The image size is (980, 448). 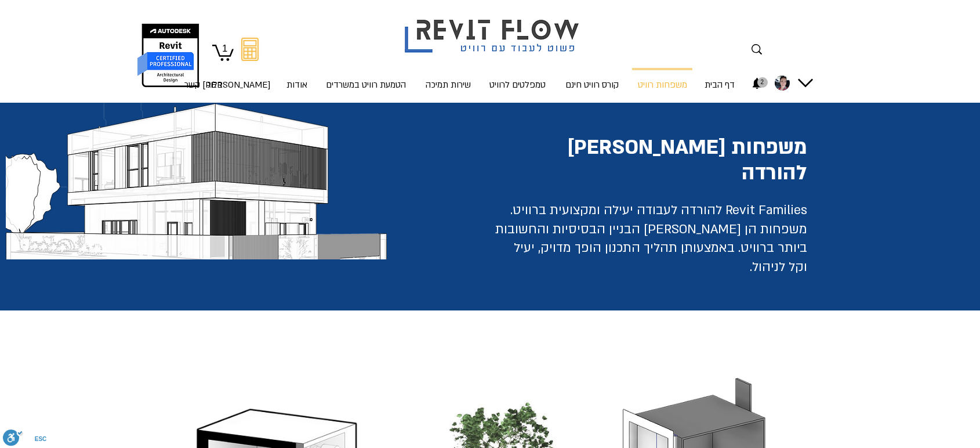 What do you see at coordinates (196, 181) in the screenshot?
I see `img: שרטוט רוויט יונתן אלדד` at bounding box center [196, 181].